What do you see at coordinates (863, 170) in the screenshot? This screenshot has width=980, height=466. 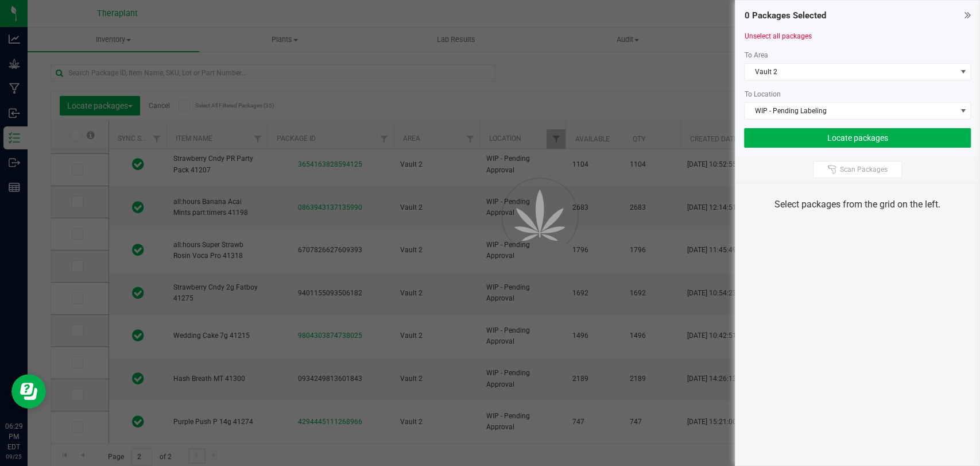 I see `span: Scan Packages` at bounding box center [863, 170].